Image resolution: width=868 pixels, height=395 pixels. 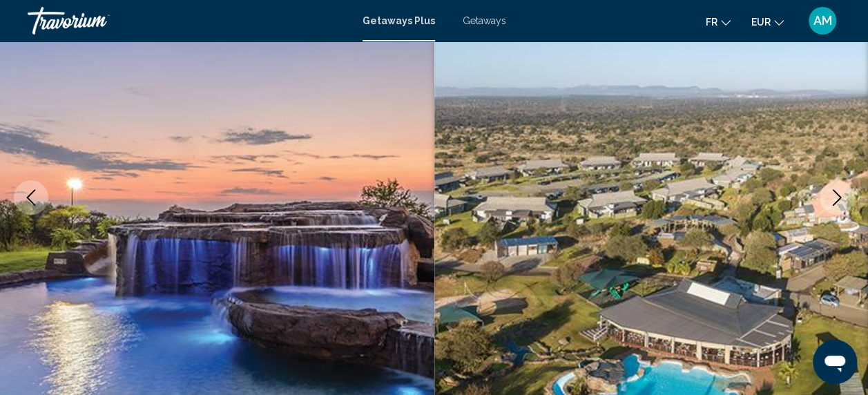 I want to click on button: Change language, so click(x=718, y=22).